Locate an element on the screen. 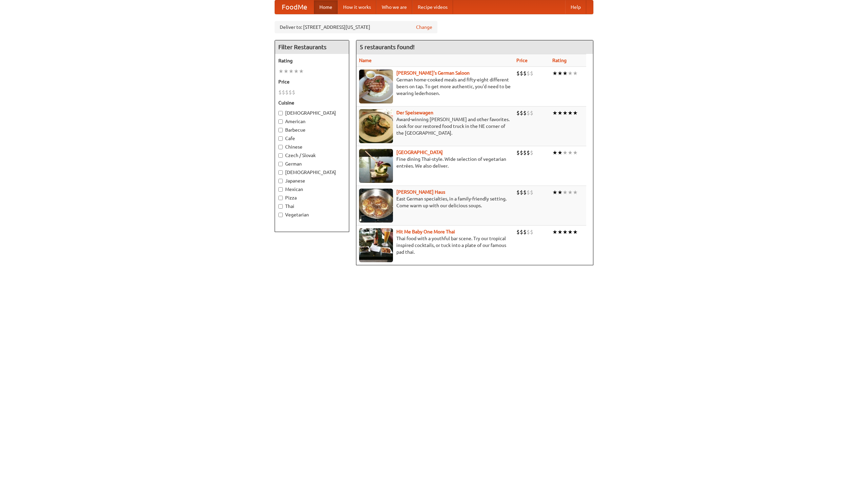  img: babythai.jpg is located at coordinates (376, 245).